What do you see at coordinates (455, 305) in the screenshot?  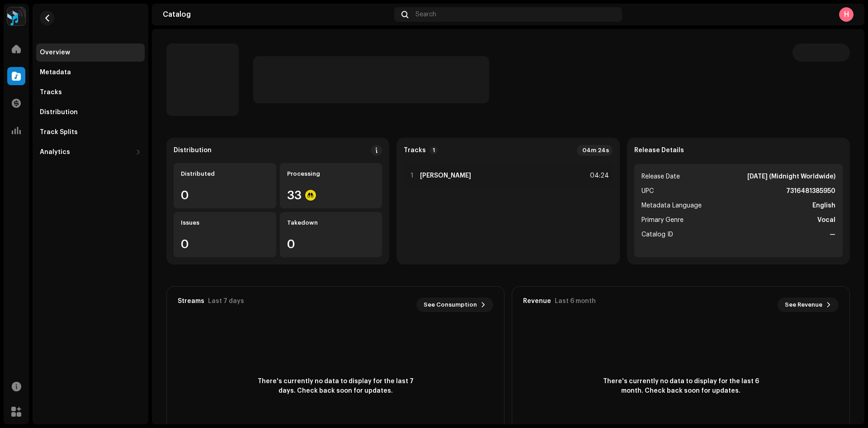 I see `button: See Consumption` at bounding box center [455, 305].